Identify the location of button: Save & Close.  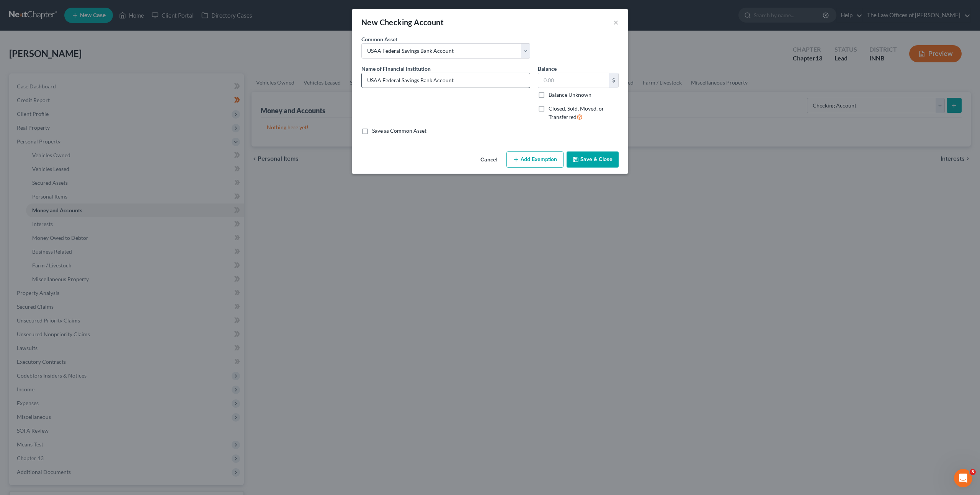
(593, 159).